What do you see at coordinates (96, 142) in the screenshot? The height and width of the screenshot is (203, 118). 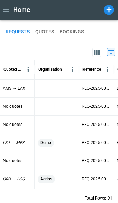 I see `p: REQ-2025-000086` at bounding box center [96, 142].